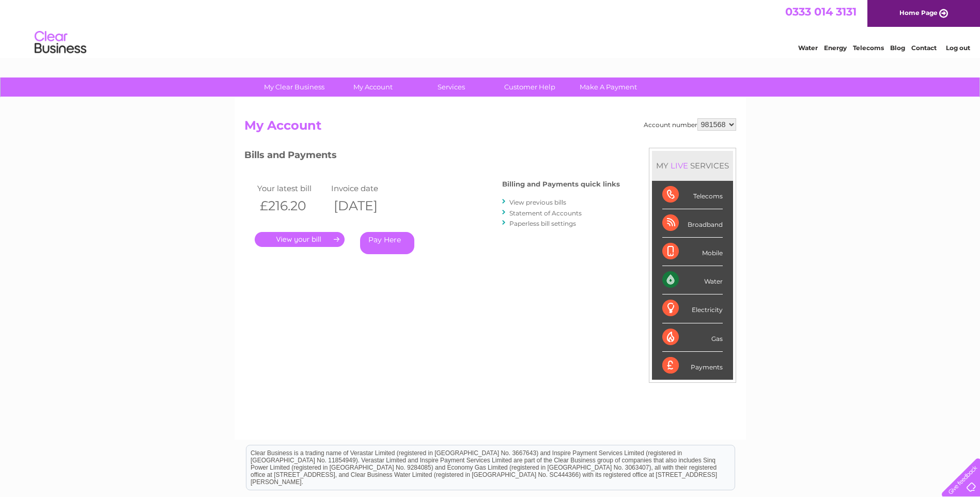 The width and height of the screenshot is (980, 497). Describe the element at coordinates (432, 156) in the screenshot. I see `h3: Bills and Payments` at that location.